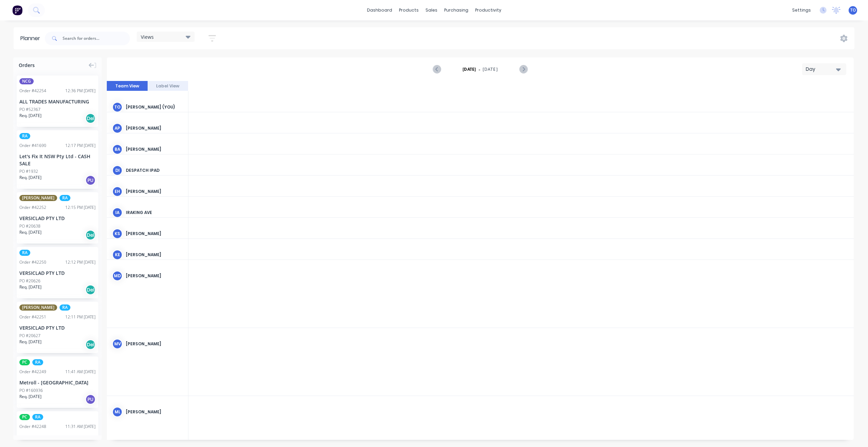 This screenshot has width=868, height=447. I want to click on div: KE, so click(117, 254).